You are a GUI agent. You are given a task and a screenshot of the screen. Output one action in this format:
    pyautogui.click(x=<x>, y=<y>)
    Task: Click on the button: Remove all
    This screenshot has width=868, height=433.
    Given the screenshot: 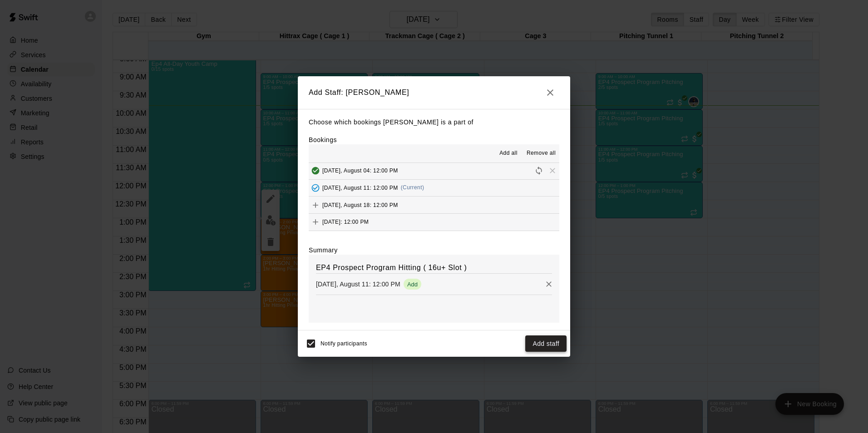 What is the action you would take?
    pyautogui.click(x=541, y=153)
    